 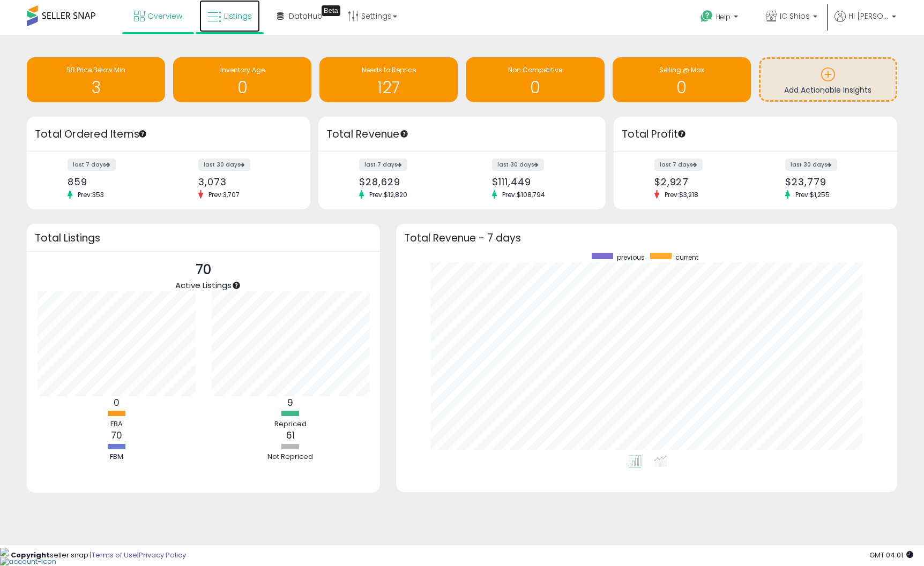 I want to click on span: DataHub, so click(x=305, y=16).